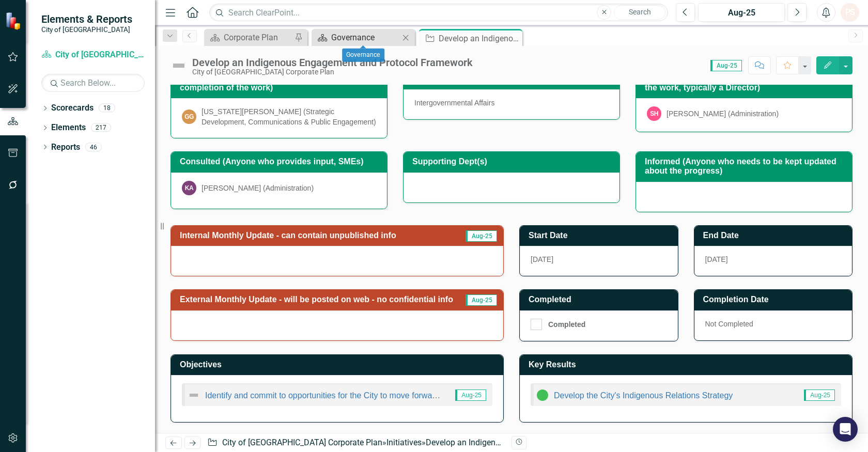  I want to click on input: Search Below..., so click(93, 83).